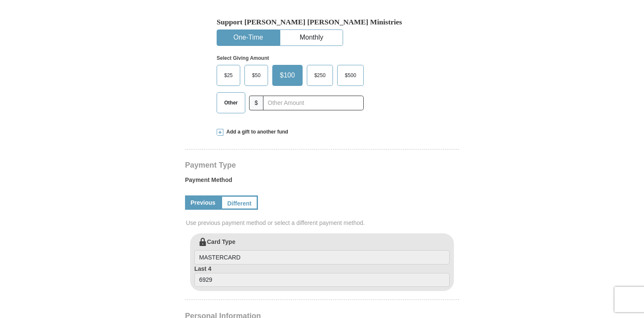 Image resolution: width=644 pixels, height=318 pixels. Describe the element at coordinates (313, 103) in the screenshot. I see `input: Other Amount` at that location.